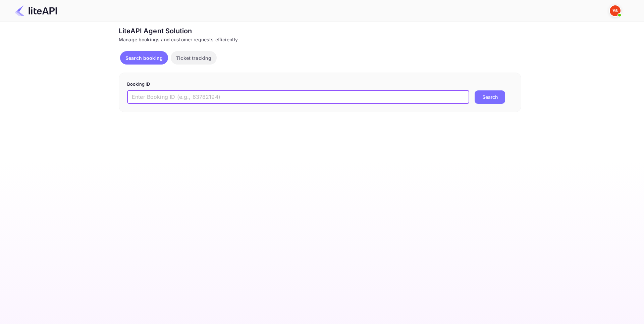 The width and height of the screenshot is (644, 324). I want to click on p: Booking ID, so click(320, 84).